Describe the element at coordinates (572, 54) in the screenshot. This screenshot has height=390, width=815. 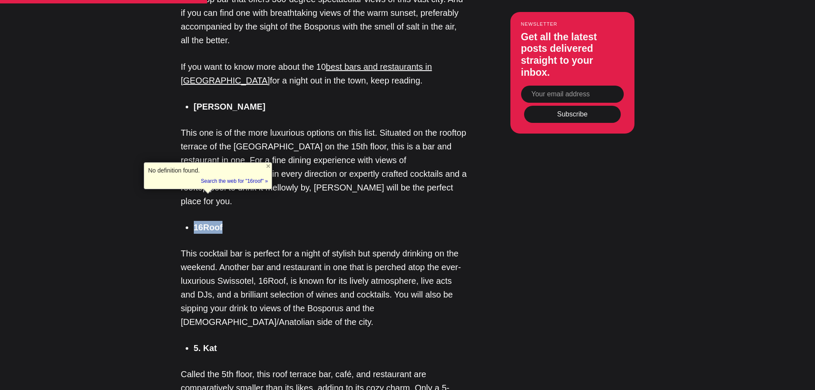
I see `h3: Get all the latest posts delivered straight to your inbox.` at that location.